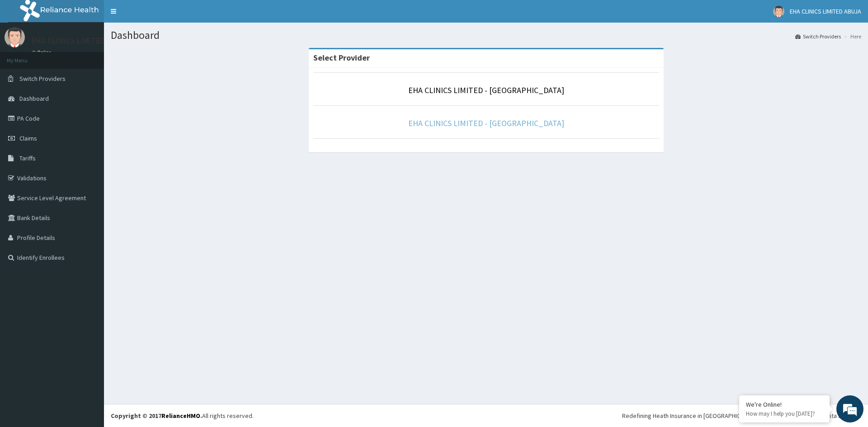 The height and width of the screenshot is (427, 868). What do you see at coordinates (81, 41) in the screenshot?
I see `p: EHA CLINICS LIMITED ABUJA` at bounding box center [81, 41].